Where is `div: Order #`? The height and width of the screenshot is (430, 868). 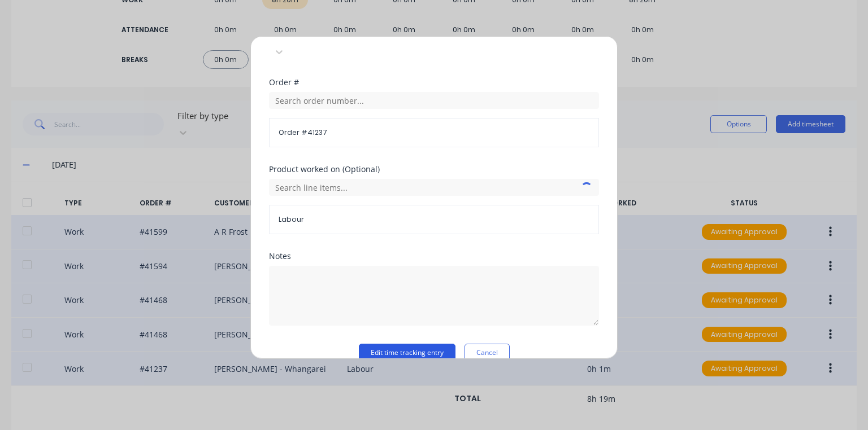
div: Order # is located at coordinates (434, 82).